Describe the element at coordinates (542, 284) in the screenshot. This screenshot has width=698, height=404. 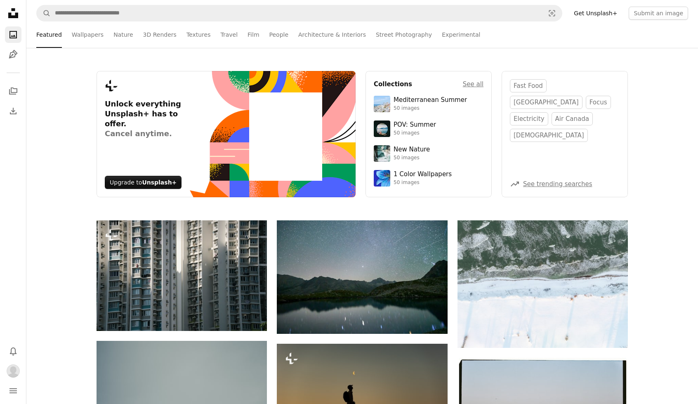
I see `img: Snow covered landscape with frozen water` at that location.